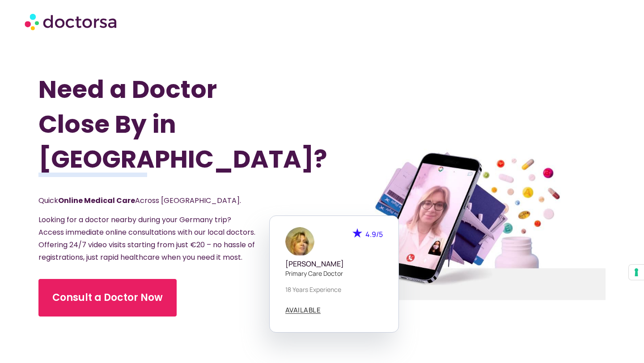 The height and width of the screenshot is (363, 644). What do you see at coordinates (107, 297) in the screenshot?
I see `a: Consult a Doctor Now` at bounding box center [107, 297].